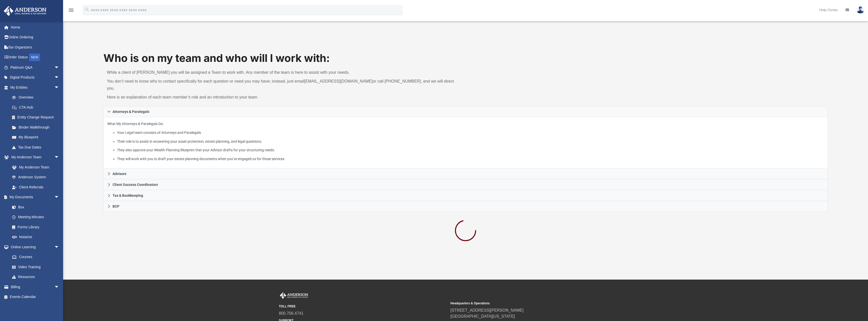 Image resolution: width=868 pixels, height=321 pixels. What do you see at coordinates (37, 118) in the screenshot?
I see `a: Entity Change Request` at bounding box center [37, 118].